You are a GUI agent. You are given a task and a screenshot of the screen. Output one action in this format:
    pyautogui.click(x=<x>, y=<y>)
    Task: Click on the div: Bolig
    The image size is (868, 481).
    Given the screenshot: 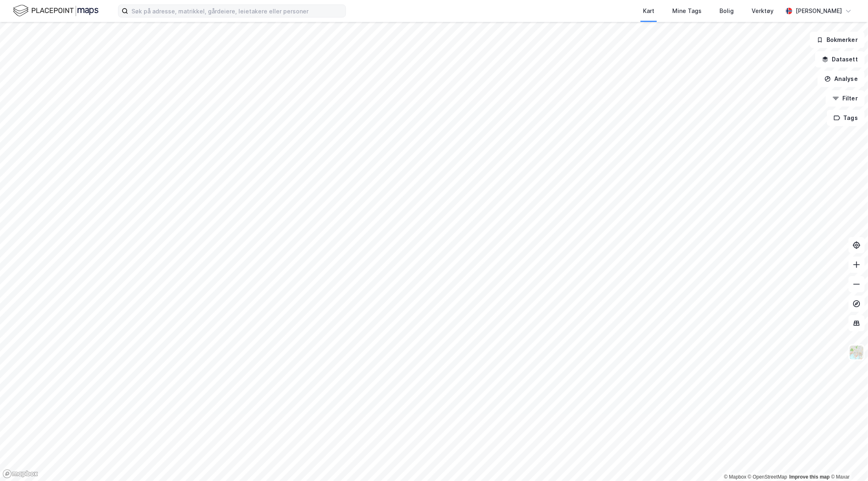 What is the action you would take?
    pyautogui.click(x=726, y=11)
    